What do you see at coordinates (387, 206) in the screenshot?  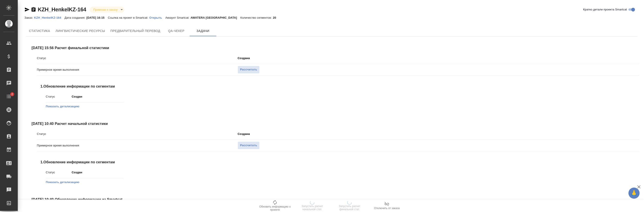 I see `button: Отключить от заказа` at bounding box center [387, 206].